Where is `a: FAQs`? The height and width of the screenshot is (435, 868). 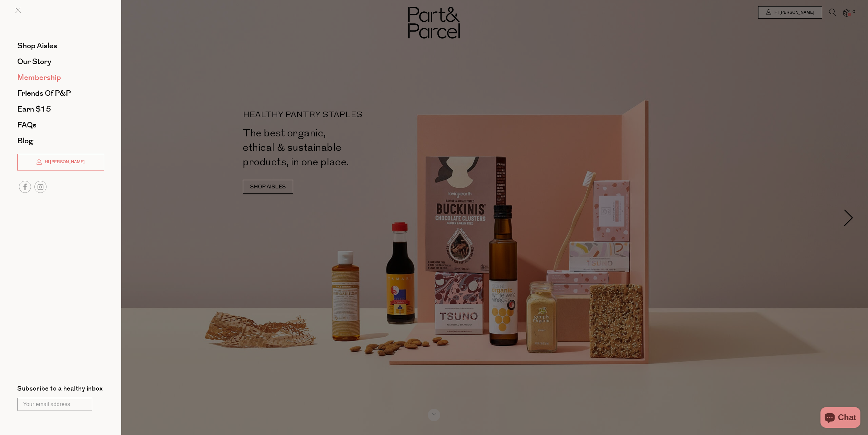
a: FAQs is located at coordinates (61, 125).